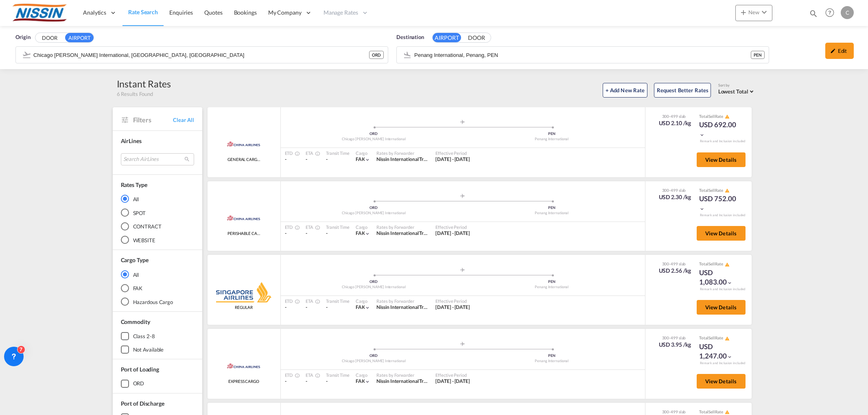 The height and width of the screenshot is (415, 868). Describe the element at coordinates (452, 227) in the screenshot. I see `div: Effective Period` at that location.